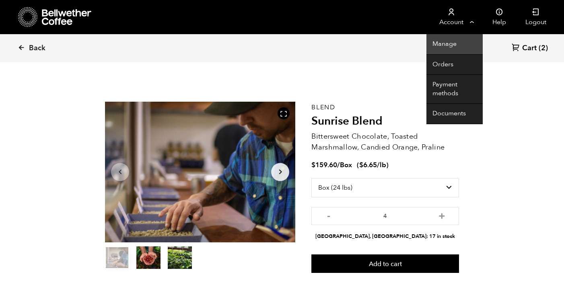 This screenshot has height=295, width=564. I want to click on span: Box, so click(346, 165).